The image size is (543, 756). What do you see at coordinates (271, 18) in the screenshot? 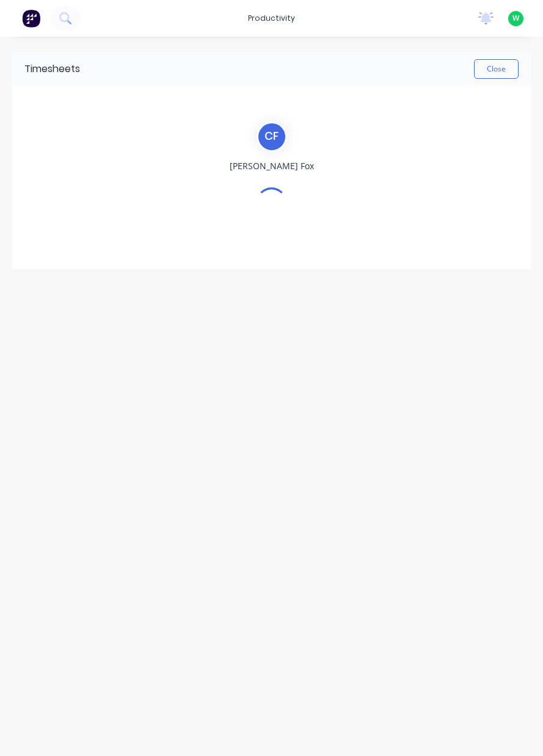
I see `div: productivity` at bounding box center [271, 18].